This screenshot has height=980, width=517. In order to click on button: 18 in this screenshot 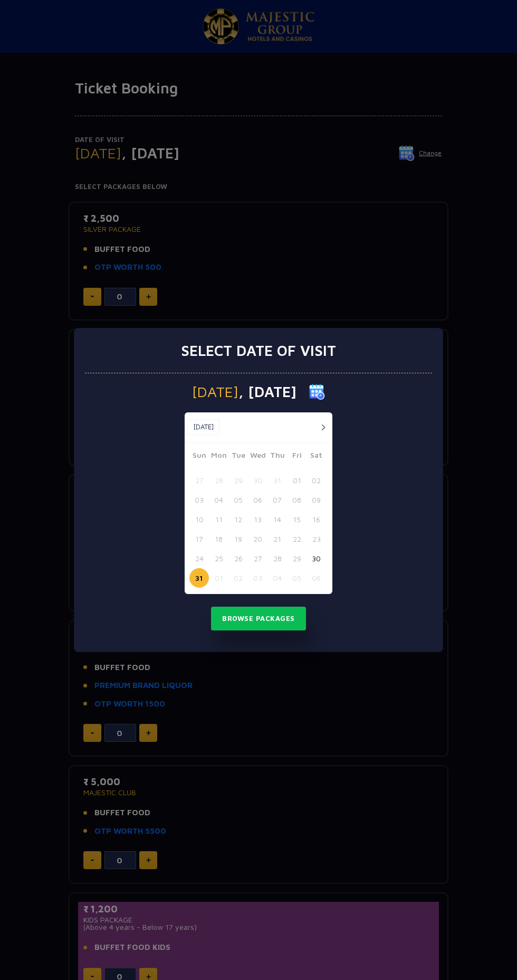, I will do `click(219, 539)`.